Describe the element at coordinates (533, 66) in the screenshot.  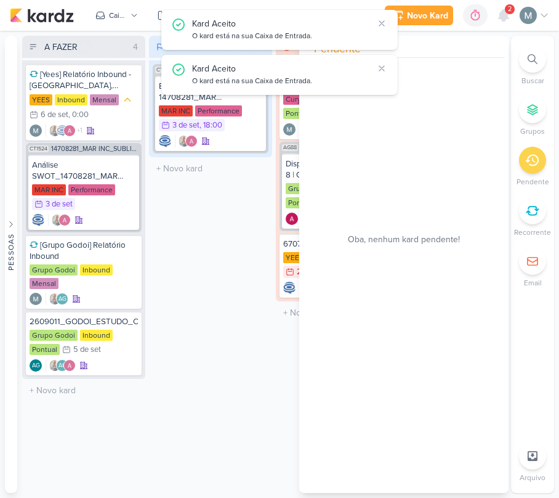
I see `li: Ctrl + F` at that location.